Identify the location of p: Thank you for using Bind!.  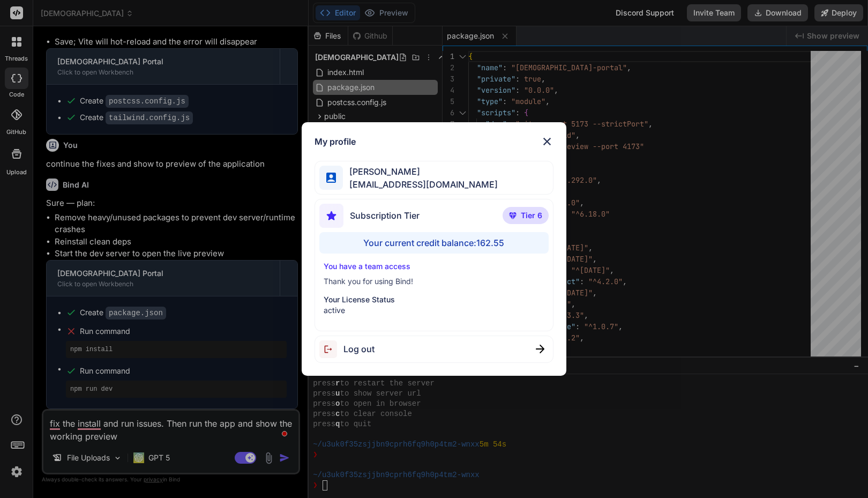
(434, 281).